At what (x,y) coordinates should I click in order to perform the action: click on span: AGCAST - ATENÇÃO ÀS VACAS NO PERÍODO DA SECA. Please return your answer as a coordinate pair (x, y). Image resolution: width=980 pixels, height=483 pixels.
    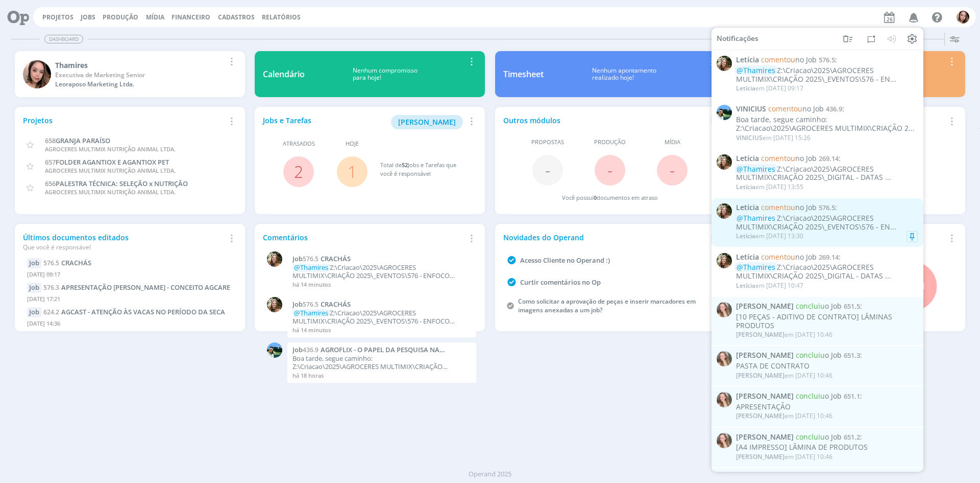
    Looking at the image, I should click on (143, 311).